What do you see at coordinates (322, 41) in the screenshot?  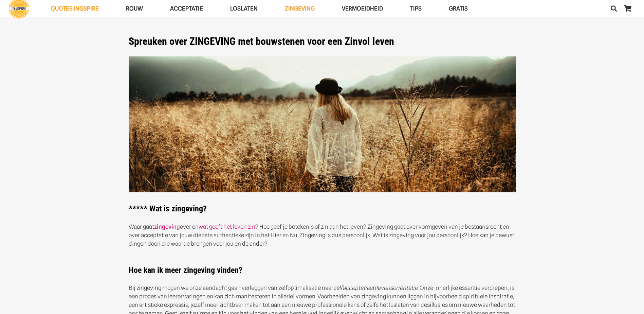 I see `h1: Spreuken over ZINGEVING met bouwstenen voor een Zinvol leven` at bounding box center [322, 41].